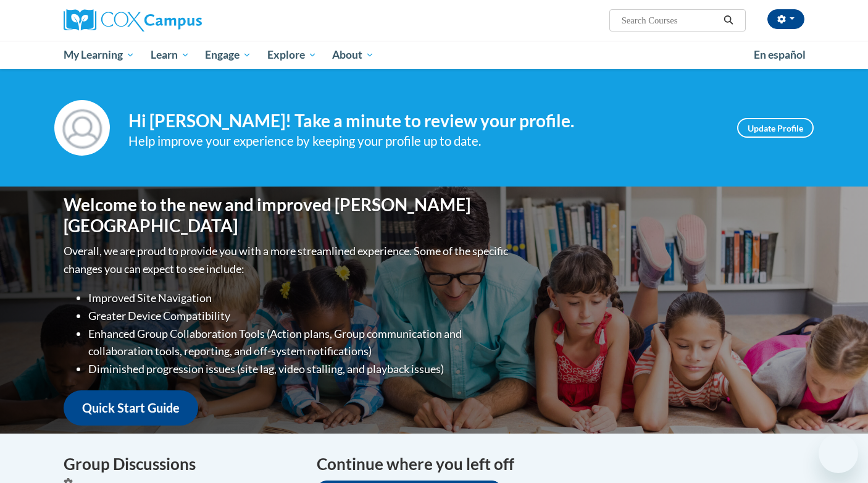  What do you see at coordinates (299, 342) in the screenshot?
I see `li: Enhanced Group Collaboration Tools (Action plans, Group communication and collaboration tools, re...` at bounding box center [299, 342].